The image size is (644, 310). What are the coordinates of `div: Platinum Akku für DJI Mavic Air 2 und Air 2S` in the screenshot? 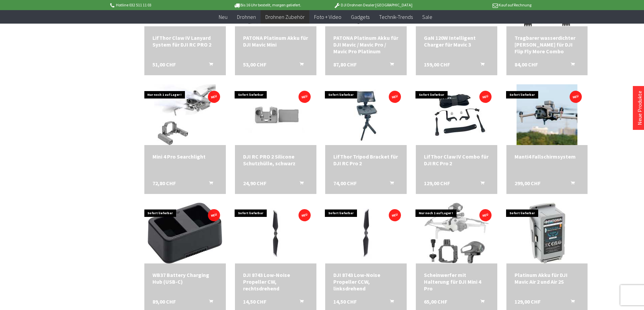 It's located at (547, 279).